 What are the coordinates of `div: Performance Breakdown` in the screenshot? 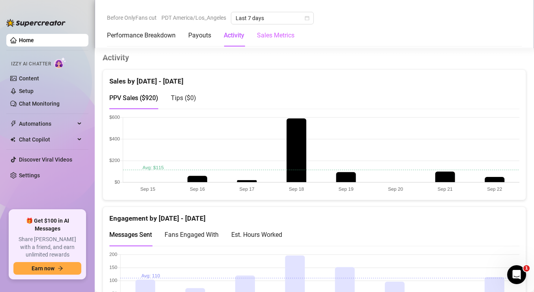 It's located at (141, 36).